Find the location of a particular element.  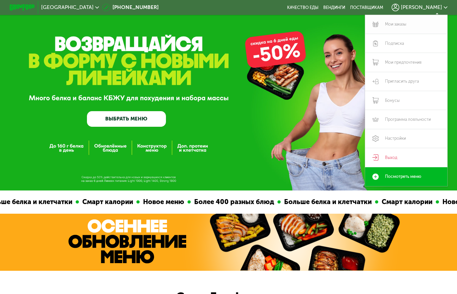

div: Больше белка и клетчатки is located at coordinates (289, 202).